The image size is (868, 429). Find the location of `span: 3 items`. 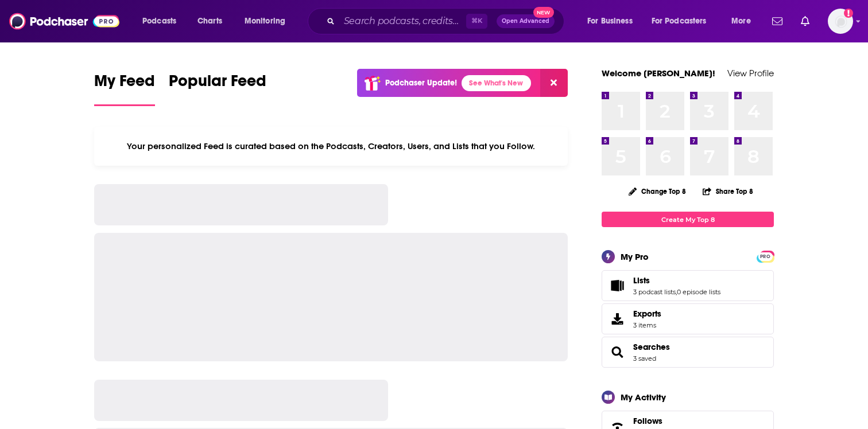

span: 3 items is located at coordinates (647, 325).